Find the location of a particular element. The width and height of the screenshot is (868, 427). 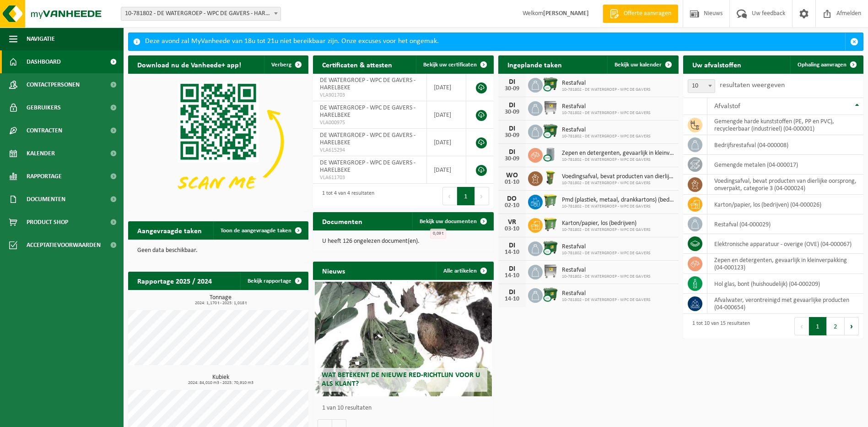

span: VLA611703 is located at coordinates (370, 178).